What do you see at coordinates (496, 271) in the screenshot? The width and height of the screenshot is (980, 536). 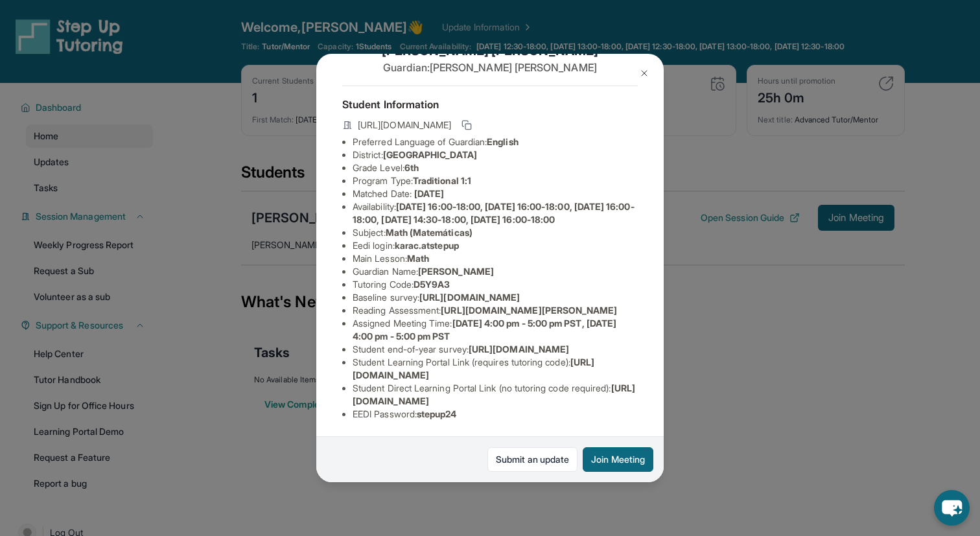 I see `li: Guardian Name :` at bounding box center [496, 271].